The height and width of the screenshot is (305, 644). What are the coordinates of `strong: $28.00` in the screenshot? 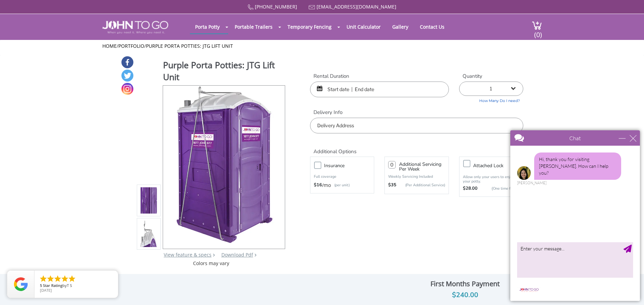 It's located at (470, 189).